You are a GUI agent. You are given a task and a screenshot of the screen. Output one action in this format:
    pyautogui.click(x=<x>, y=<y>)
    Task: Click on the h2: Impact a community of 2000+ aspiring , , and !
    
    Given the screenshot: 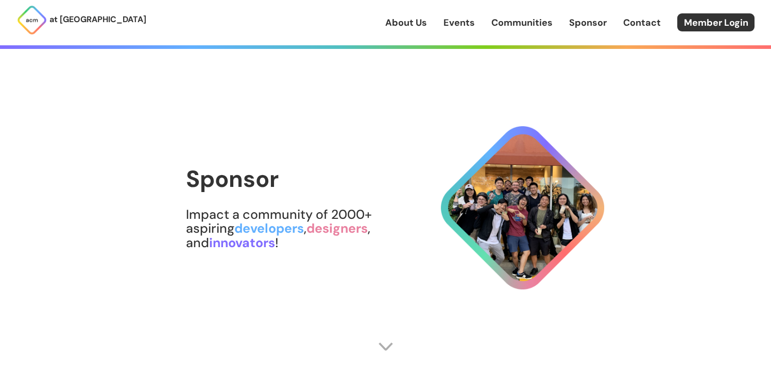 What is the action you would take?
    pyautogui.click(x=309, y=229)
    